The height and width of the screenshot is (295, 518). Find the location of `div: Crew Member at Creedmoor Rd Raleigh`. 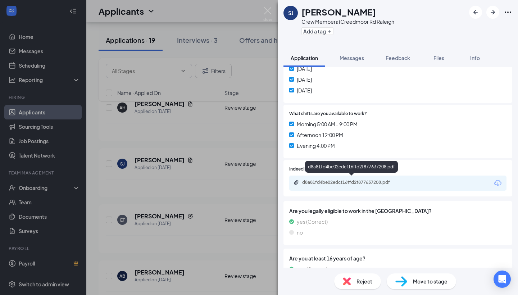

div: Crew Member at Creedmoor Rd Raleigh is located at coordinates (348, 22).